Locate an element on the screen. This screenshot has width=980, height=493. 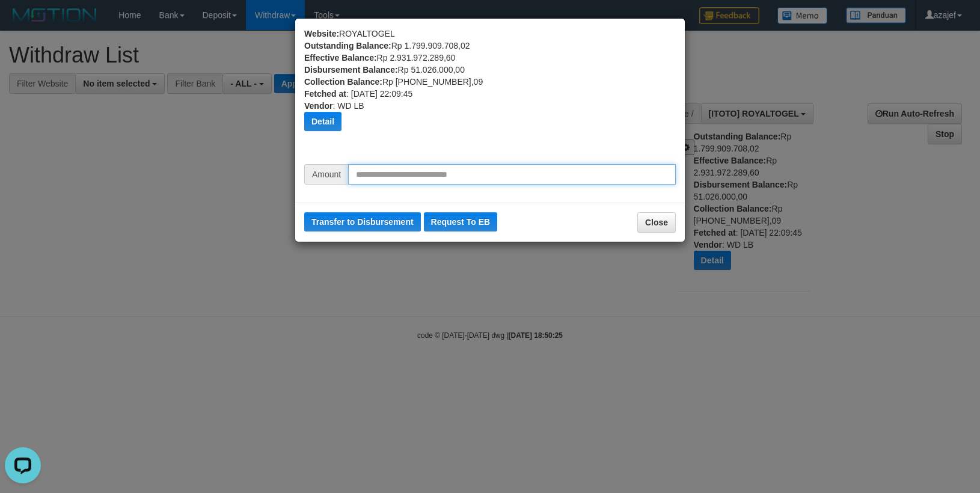
button: Request To EB is located at coordinates (461, 222).